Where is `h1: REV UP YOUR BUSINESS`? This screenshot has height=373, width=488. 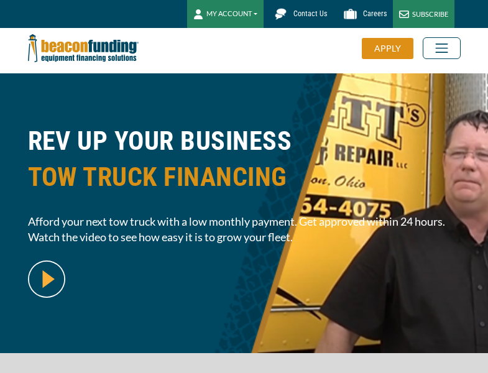
h1: REV UP YOUR BUSINESS is located at coordinates (244, 164).